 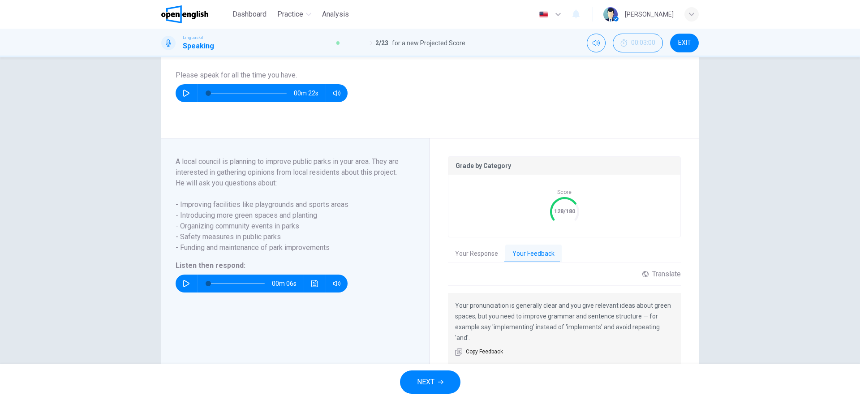 I want to click on p: Grade by Category, so click(x=564, y=166).